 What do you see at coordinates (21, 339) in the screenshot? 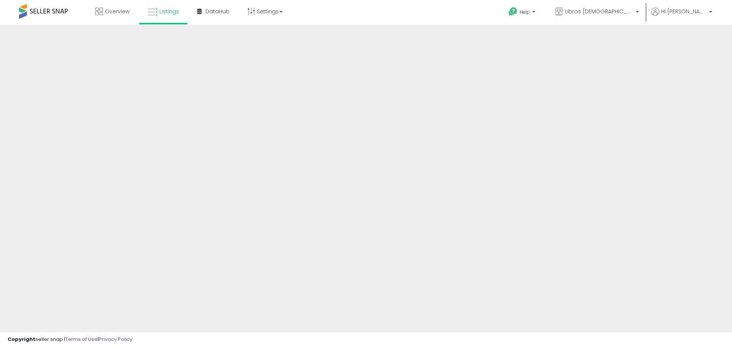
I see `strong: Copyright` at bounding box center [21, 339].